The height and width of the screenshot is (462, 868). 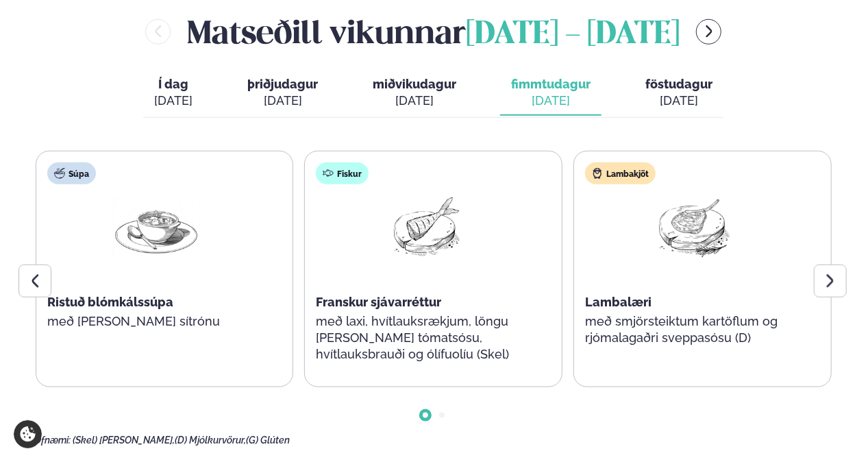 What do you see at coordinates (415, 83) in the screenshot?
I see `span: miðvikudagur` at bounding box center [415, 83].